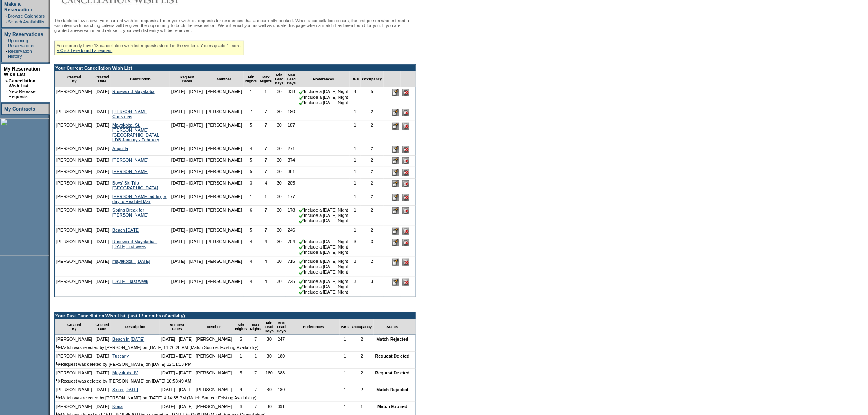 This screenshot has width=868, height=415. I want to click on a: Tuscany, so click(120, 356).